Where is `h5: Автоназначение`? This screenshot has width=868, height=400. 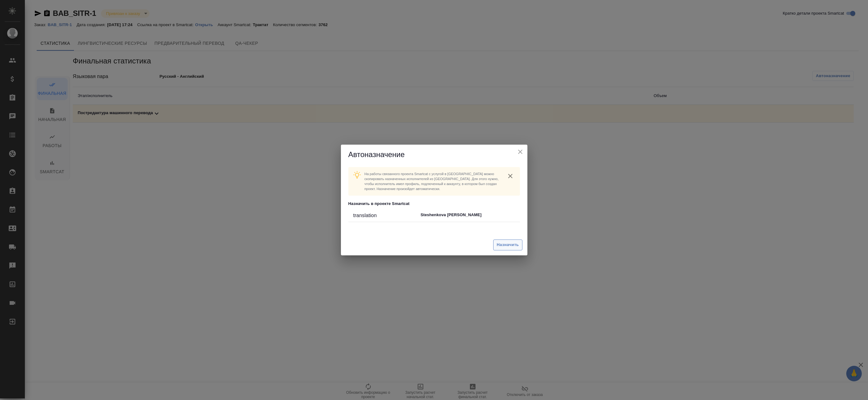 h5: Автоназначение is located at coordinates (434, 155).